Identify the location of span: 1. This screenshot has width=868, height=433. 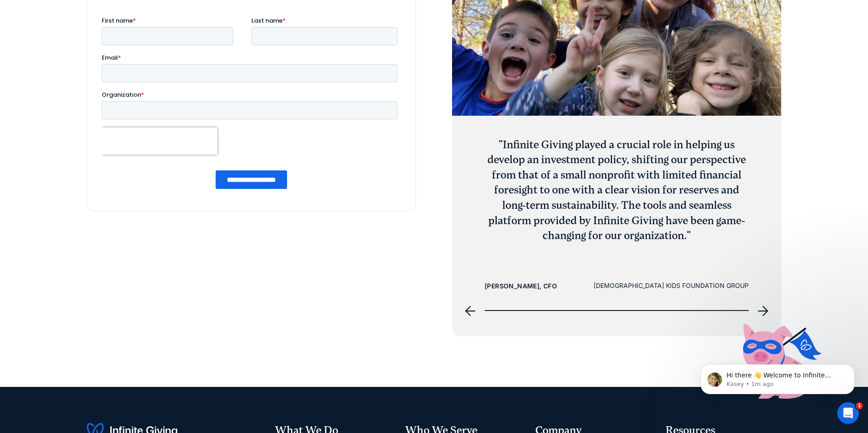
(859, 406).